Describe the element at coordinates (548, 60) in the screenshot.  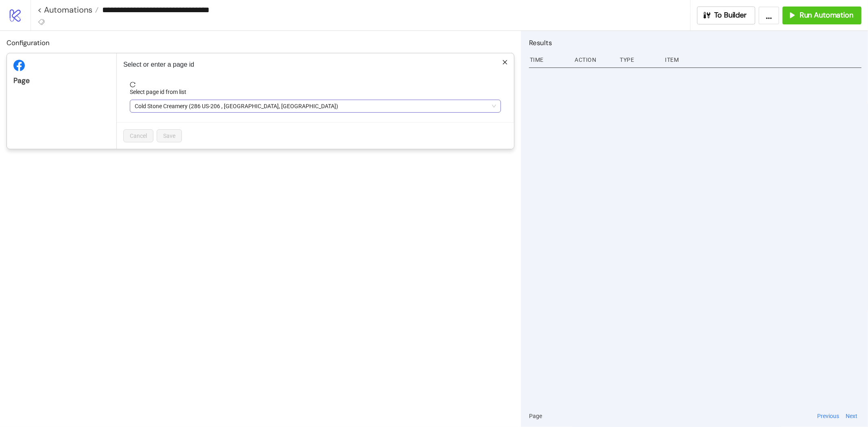
I see `div: Time` at that location.